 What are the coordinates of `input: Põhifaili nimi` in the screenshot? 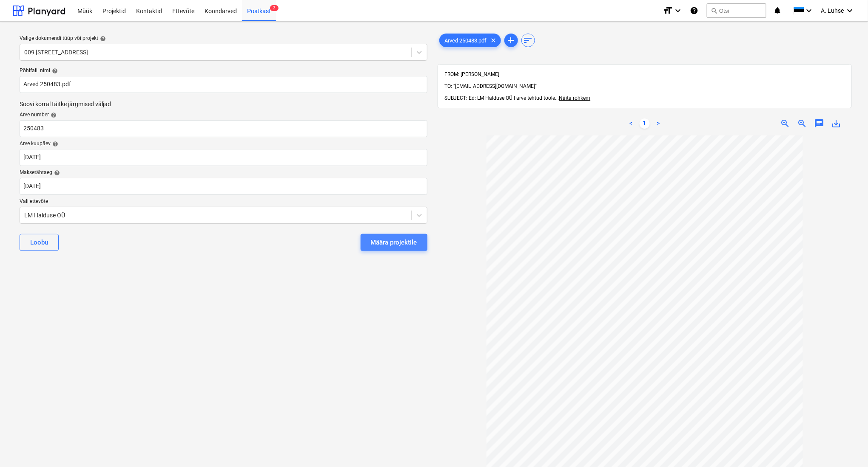 It's located at (224, 84).